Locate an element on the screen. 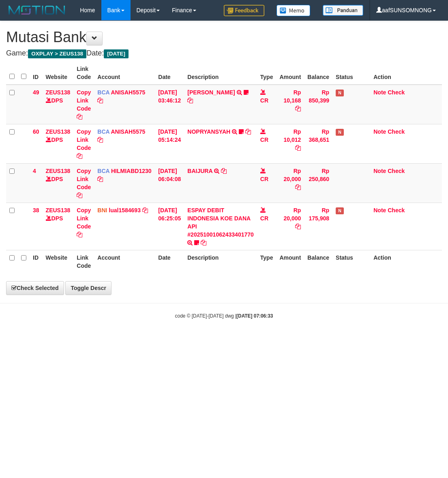 The height and width of the screenshot is (478, 448). a: BAIJURA is located at coordinates (200, 171).